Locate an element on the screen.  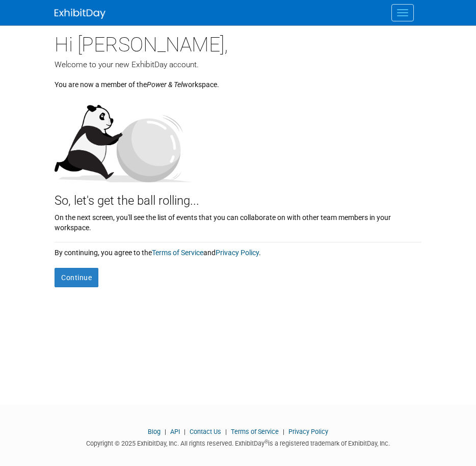
button: Continue is located at coordinates (76, 278).